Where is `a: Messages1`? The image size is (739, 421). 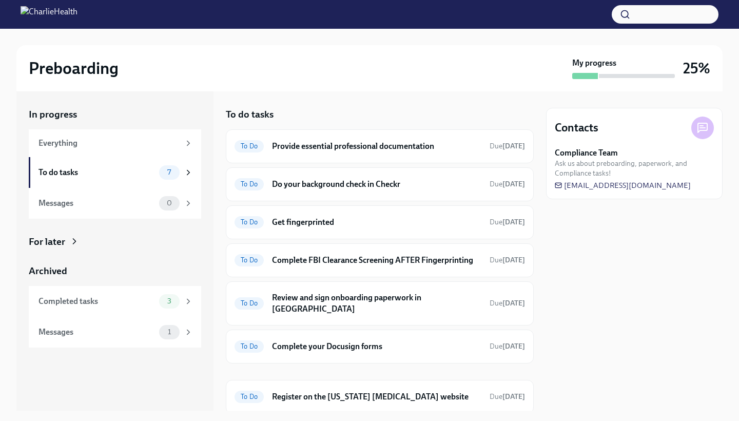 a: Messages1 is located at coordinates (115, 332).